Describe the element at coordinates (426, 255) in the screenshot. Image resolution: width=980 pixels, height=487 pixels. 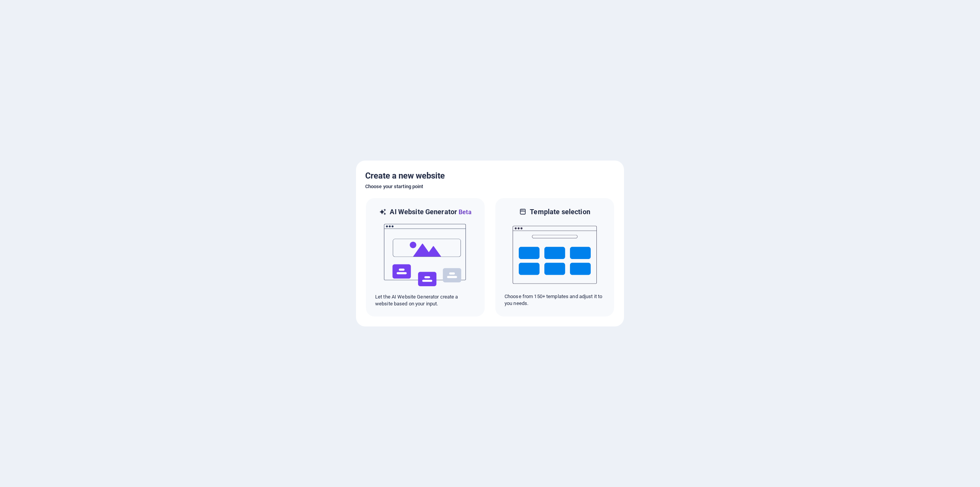
I see `img: ai` at that location.